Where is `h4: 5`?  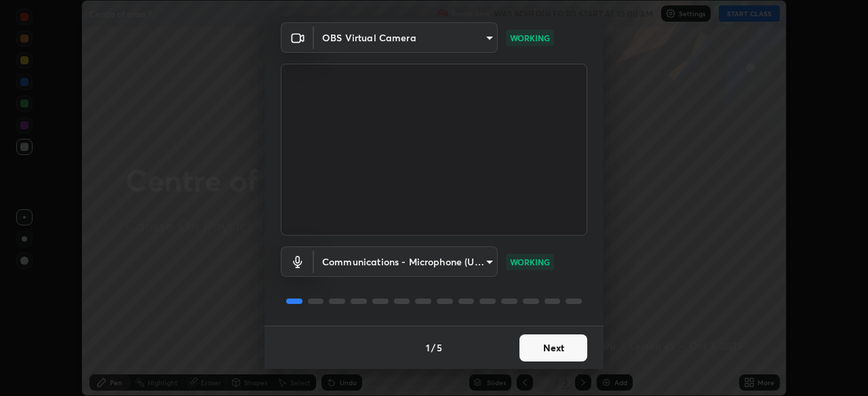 h4: 5 is located at coordinates (439, 347).